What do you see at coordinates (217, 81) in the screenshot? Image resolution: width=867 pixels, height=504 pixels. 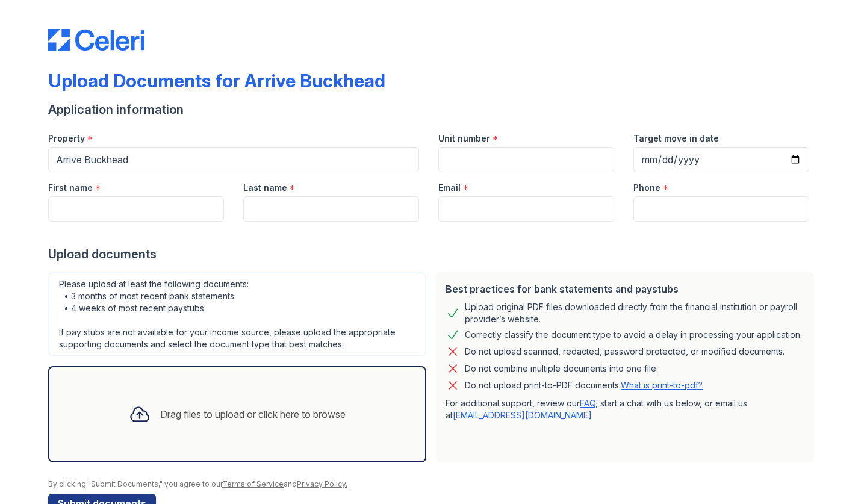 I see `div: Upload Documents for Arrive Buckhead` at bounding box center [217, 81].